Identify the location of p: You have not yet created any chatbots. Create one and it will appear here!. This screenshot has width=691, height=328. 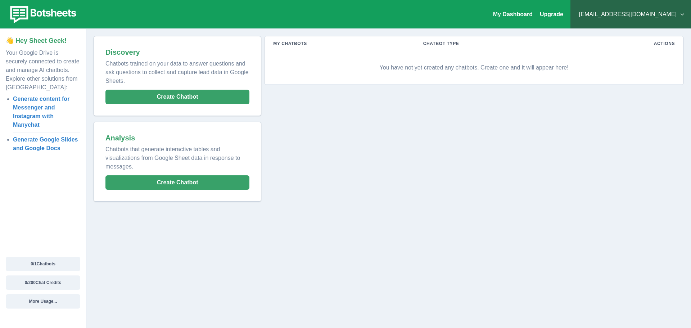
(474, 68).